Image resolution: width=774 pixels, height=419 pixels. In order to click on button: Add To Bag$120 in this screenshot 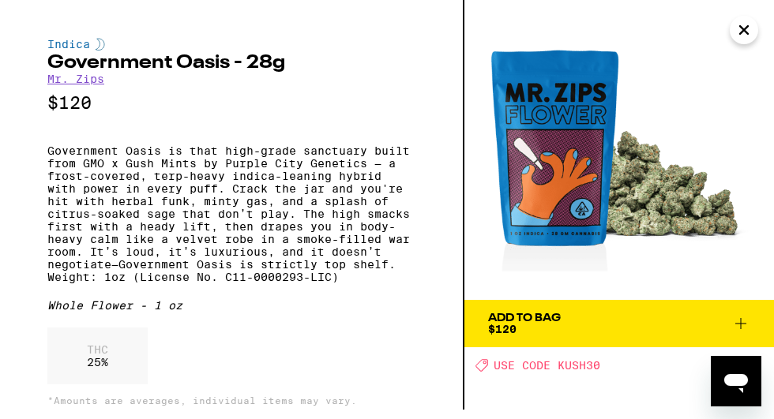, I will do `click(619, 324)`.